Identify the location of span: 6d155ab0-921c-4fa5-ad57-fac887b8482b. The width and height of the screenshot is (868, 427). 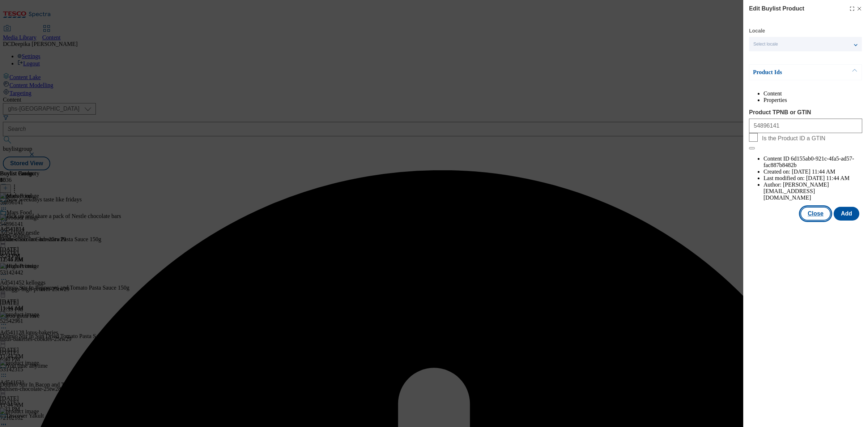
(809, 161).